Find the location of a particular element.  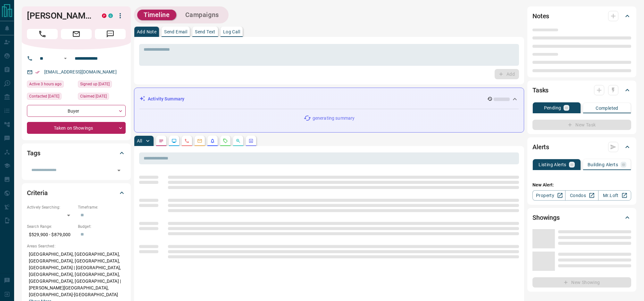

button: Campaigns is located at coordinates (202, 15).